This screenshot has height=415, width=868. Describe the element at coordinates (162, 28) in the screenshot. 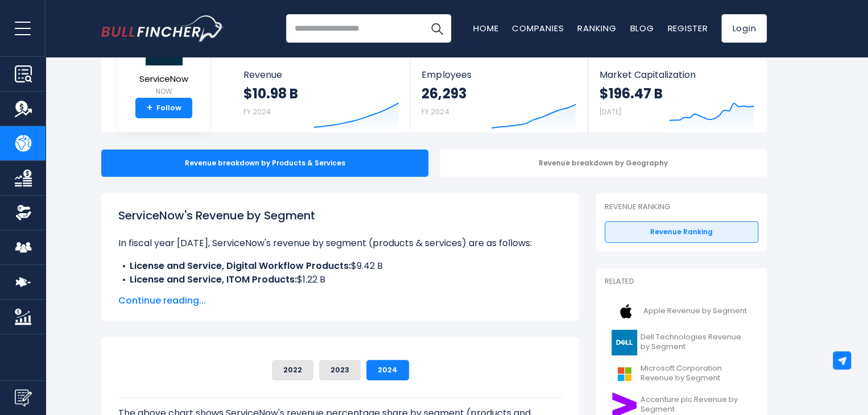

I see `a: Go to homepage` at that location.